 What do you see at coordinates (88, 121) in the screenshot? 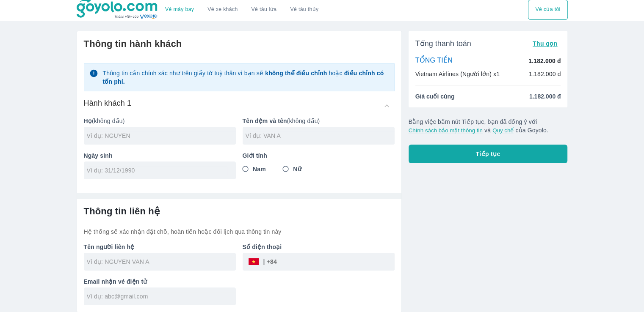
I see `b: Họ` at bounding box center [88, 121].